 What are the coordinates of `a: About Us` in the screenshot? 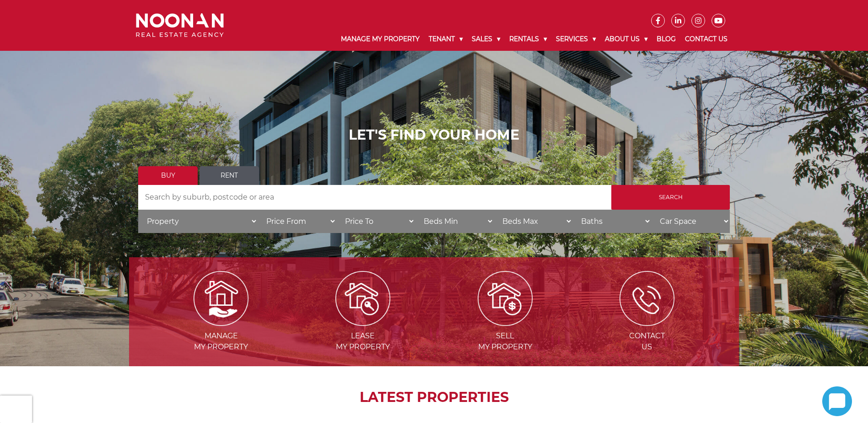 It's located at (626, 39).